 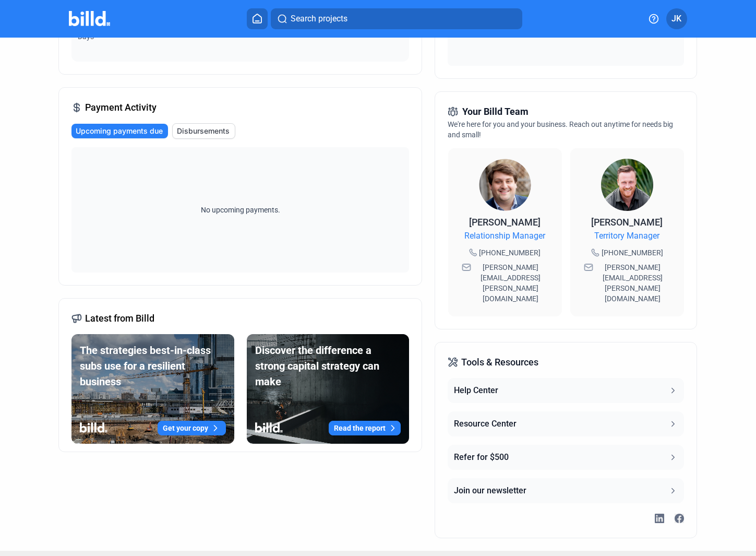 What do you see at coordinates (627, 185) in the screenshot?
I see `img: Territory Manager` at bounding box center [627, 185].